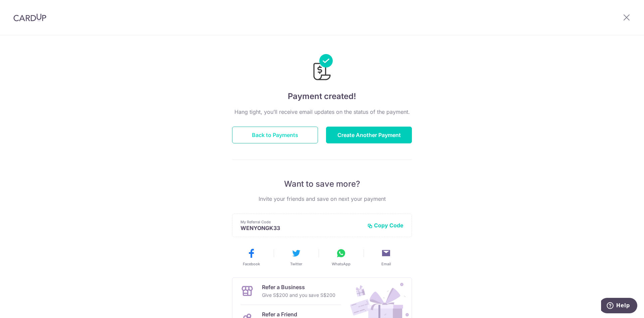  What do you see at coordinates (275, 135) in the screenshot?
I see `button: Back to Payments` at bounding box center [275, 135].